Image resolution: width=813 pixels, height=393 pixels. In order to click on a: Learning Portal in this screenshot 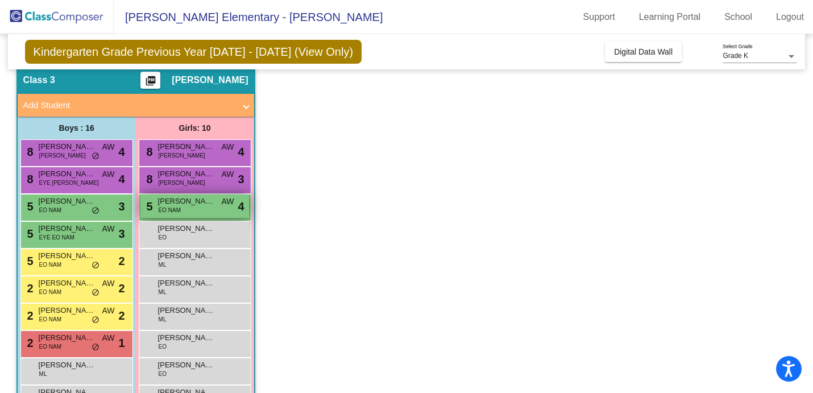, I will do `click(670, 17)`.